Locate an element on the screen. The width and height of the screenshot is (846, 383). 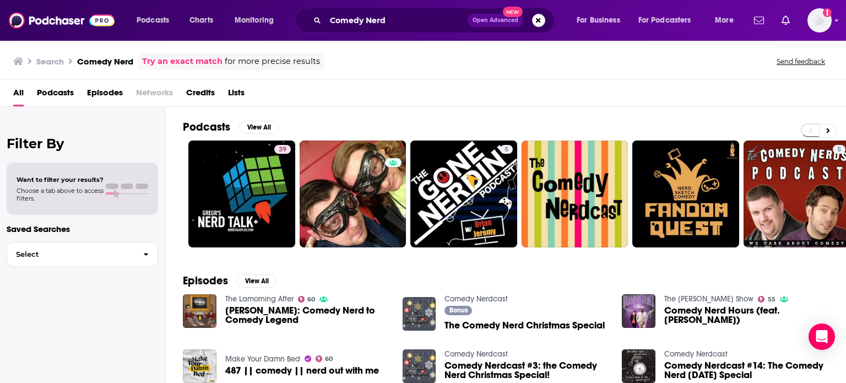
a: Try an exact match is located at coordinates (182, 61).